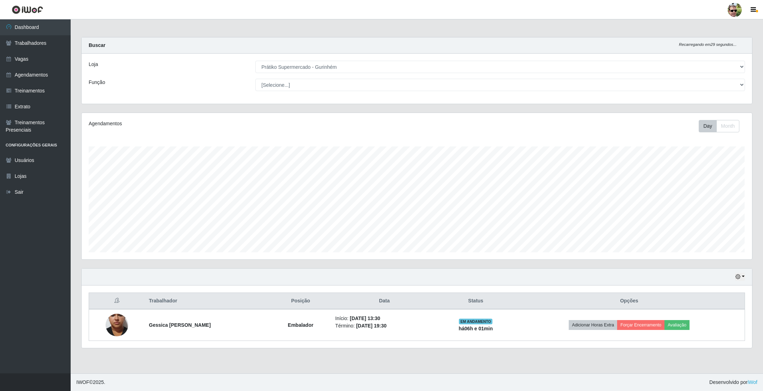 Image resolution: width=763 pixels, height=391 pixels. What do you see at coordinates (475, 329) in the screenshot?
I see `strong: há 06 h e 01 min` at bounding box center [475, 329].